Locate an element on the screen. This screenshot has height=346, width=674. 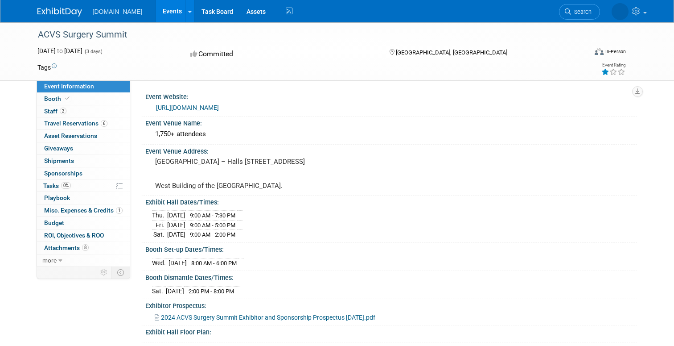
span: 8:00 AM - 6:00 PM is located at coordinates (214, 263).